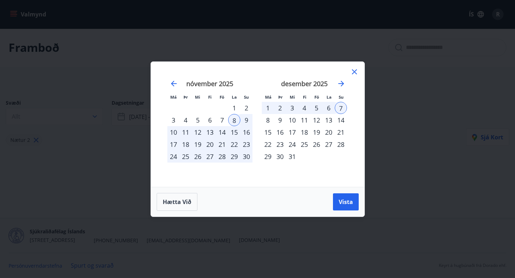 The image size is (515, 278). Describe the element at coordinates (210, 84) in the screenshot. I see `strong: nóvember 2025` at that location.